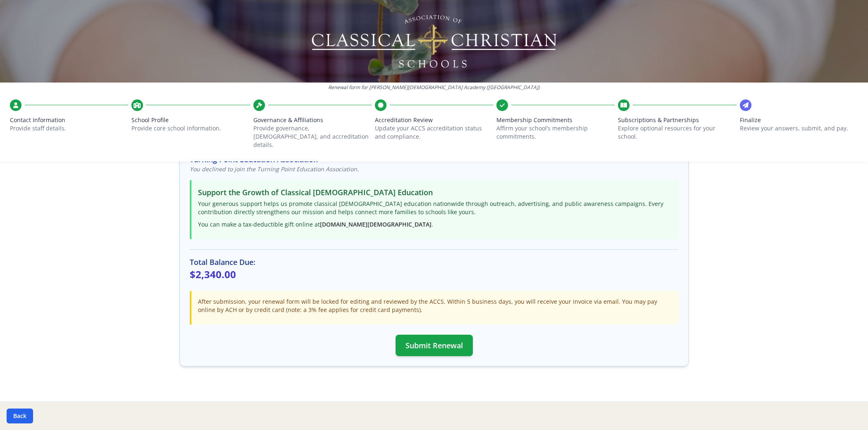  Describe the element at coordinates (191, 121) in the screenshot. I see `span: School Profile` at that location.